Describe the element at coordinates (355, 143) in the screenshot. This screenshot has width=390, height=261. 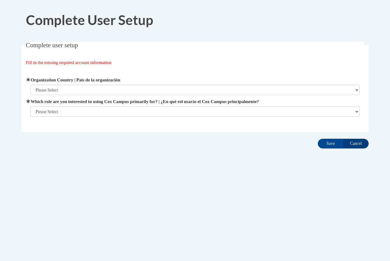
I see `input: Cancel` at that location.